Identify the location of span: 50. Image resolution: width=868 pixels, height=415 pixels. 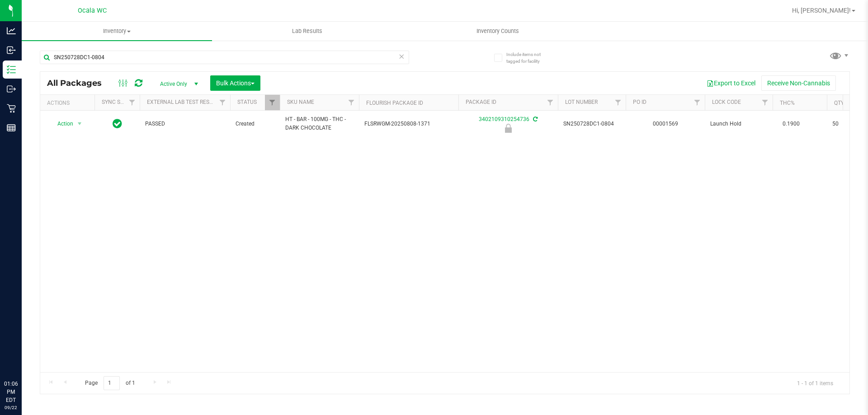
(849, 124).